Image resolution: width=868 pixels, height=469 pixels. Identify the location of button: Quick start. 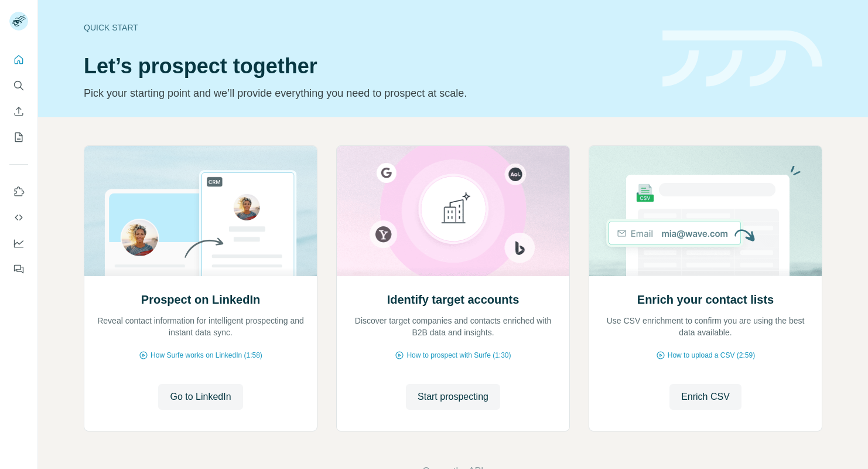
(19, 60).